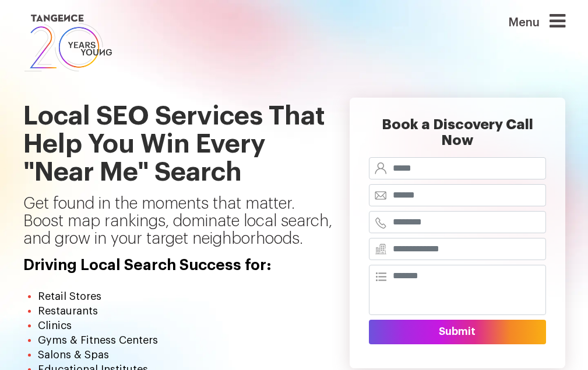 The height and width of the screenshot is (370, 588). I want to click on span: Restaurants, so click(67, 310).